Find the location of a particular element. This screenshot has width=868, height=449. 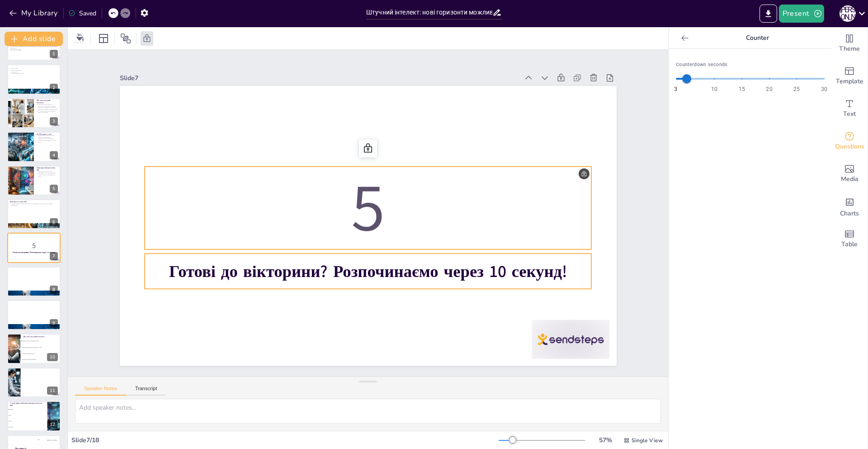

span: Counterdown seconds is located at coordinates (750, 65).